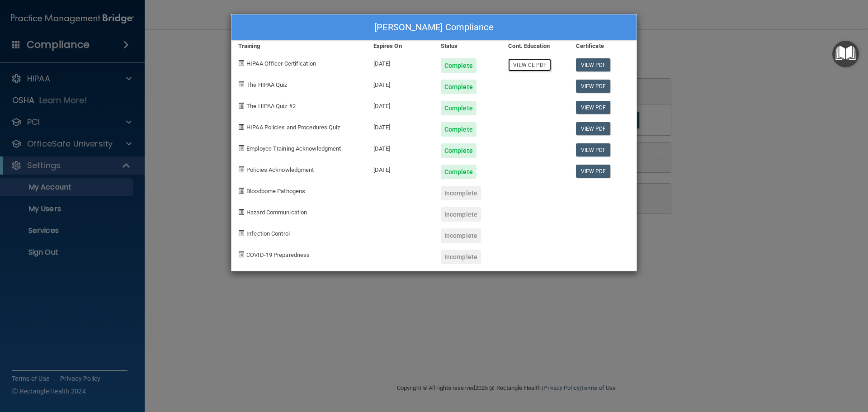 Image resolution: width=868 pixels, height=412 pixels. What do you see at coordinates (400, 46) in the screenshot?
I see `div: Expires On` at bounding box center [400, 46].